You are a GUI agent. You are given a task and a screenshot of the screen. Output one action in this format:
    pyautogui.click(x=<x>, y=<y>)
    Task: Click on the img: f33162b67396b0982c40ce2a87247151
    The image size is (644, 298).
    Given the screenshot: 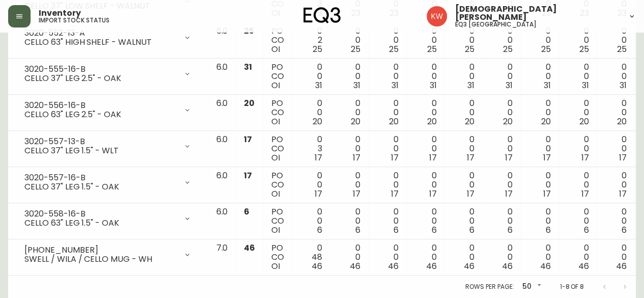 What is the action you would take?
    pyautogui.click(x=437, y=16)
    